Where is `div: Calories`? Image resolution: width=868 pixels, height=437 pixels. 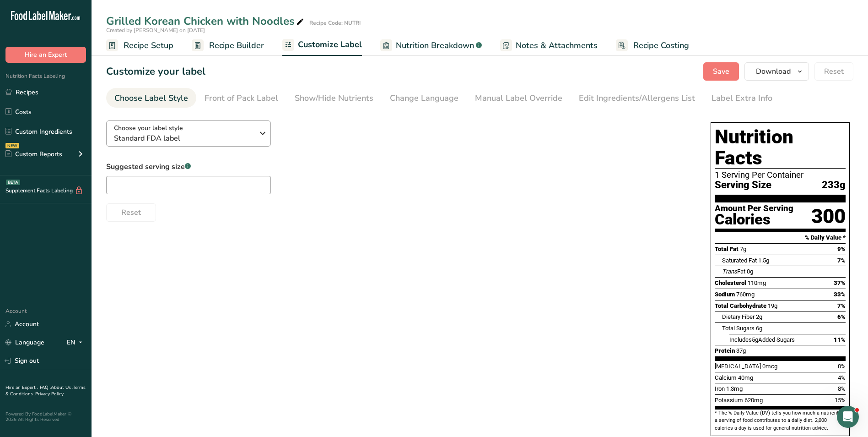 div: Calories is located at coordinates (754, 219).